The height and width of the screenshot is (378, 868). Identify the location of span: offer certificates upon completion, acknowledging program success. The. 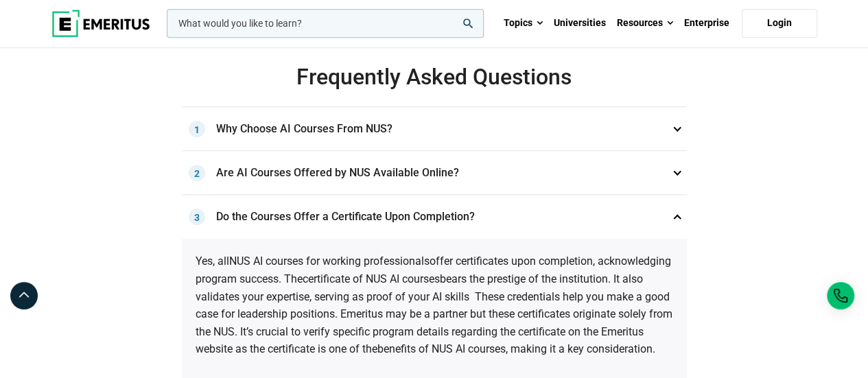
(433, 270).